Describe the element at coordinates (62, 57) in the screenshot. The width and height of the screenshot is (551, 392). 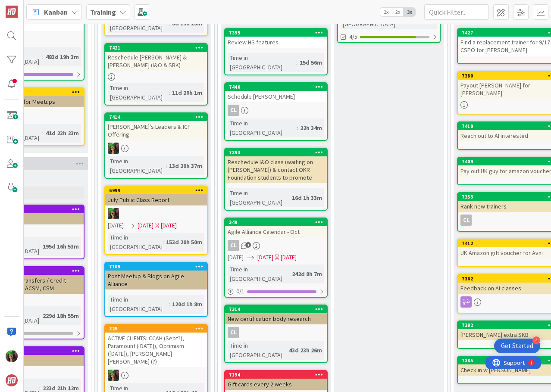
I see `div: 483d 19h 3m` at that location.